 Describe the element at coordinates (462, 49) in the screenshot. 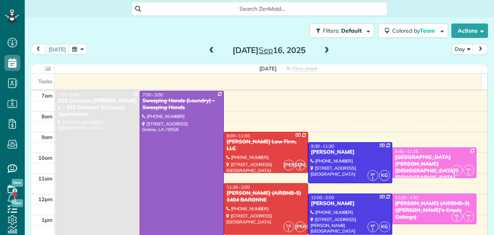

I see `button: Day` at that location.